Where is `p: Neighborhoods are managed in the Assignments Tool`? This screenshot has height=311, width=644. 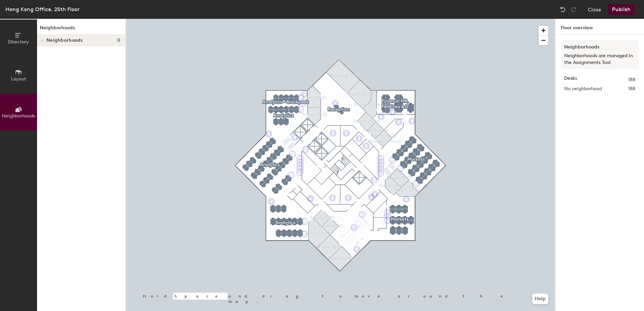
p: Neighborhoods are managed in the Assignments Tool is located at coordinates (600, 59).